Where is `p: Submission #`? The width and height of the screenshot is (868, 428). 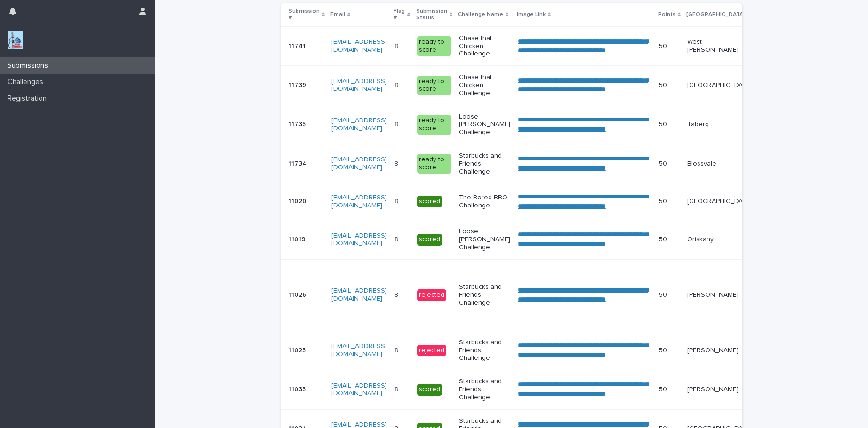
p: Submission # is located at coordinates (304, 15).